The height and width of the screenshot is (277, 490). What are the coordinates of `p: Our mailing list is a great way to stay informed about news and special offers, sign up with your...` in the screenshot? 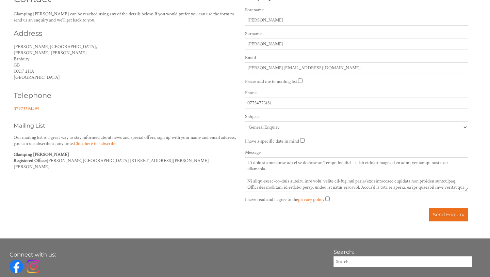 It's located at (125, 140).